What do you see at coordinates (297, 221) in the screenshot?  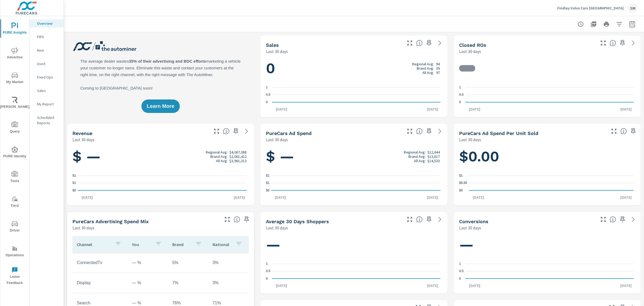 I see `h5: Average 30 Days Shoppers` at bounding box center [297, 221].